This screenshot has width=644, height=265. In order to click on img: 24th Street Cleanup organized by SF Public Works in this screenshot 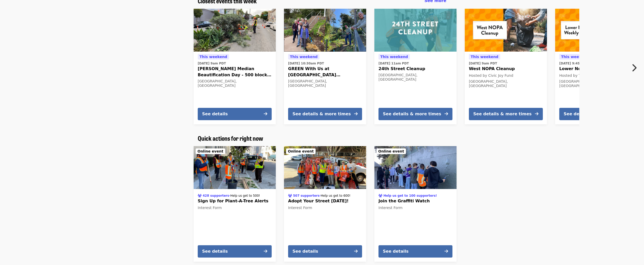, I will do `click(415, 30)`.